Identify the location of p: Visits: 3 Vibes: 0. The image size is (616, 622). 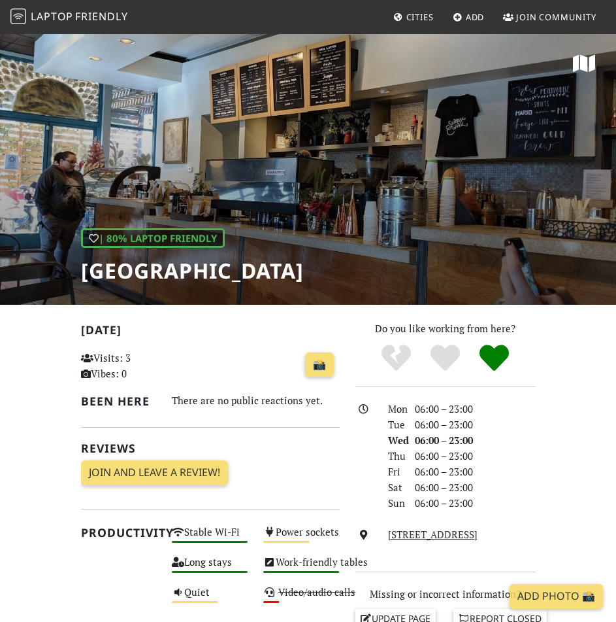
(119, 365).